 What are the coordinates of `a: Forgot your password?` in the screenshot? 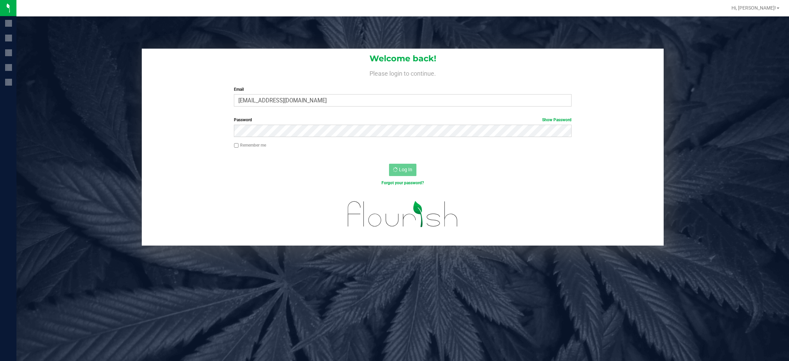 It's located at (403, 183).